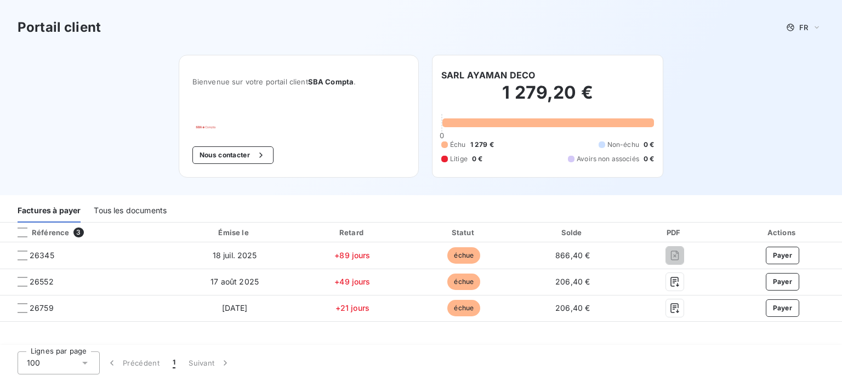 Image resolution: width=842 pixels, height=381 pixels. What do you see at coordinates (459, 159) in the screenshot?
I see `span: Litige` at bounding box center [459, 159].